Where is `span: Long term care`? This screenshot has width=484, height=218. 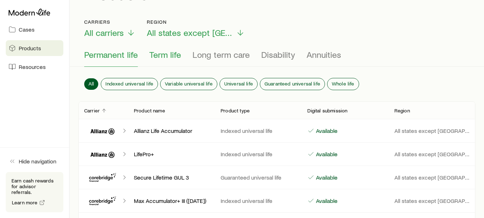
span: Long term care is located at coordinates (221, 55).